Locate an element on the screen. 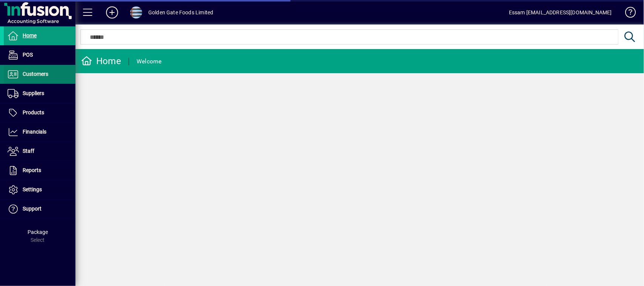 The height and width of the screenshot is (286, 644). span: Financials is located at coordinates (35, 132).